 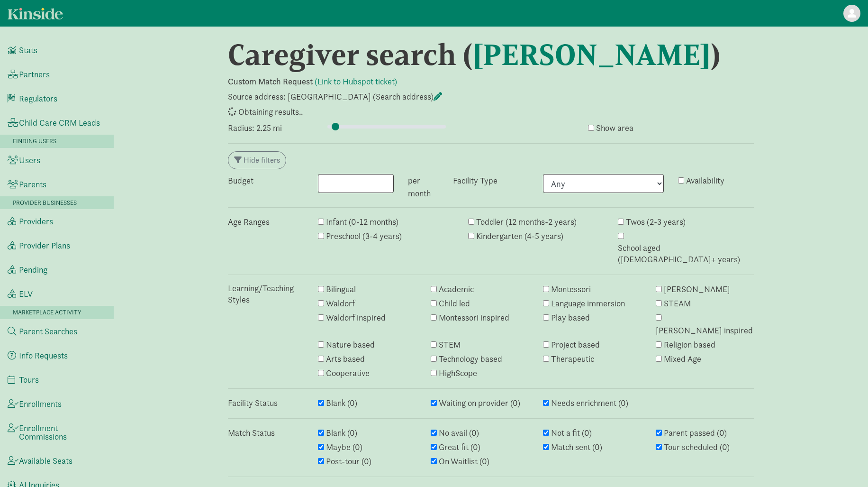 I want to click on label: Nature based, so click(x=350, y=344).